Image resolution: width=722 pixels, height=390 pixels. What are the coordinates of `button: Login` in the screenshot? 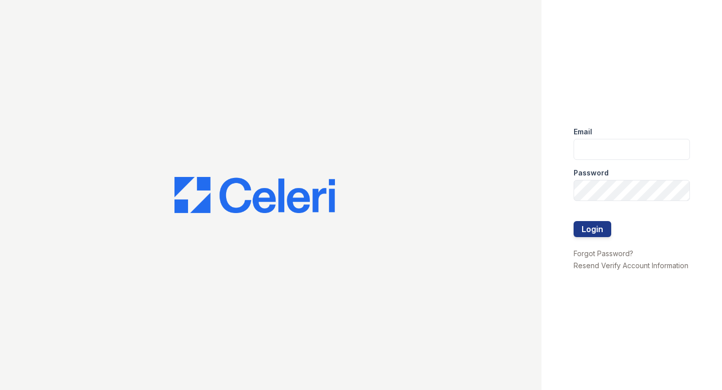 It's located at (592, 229).